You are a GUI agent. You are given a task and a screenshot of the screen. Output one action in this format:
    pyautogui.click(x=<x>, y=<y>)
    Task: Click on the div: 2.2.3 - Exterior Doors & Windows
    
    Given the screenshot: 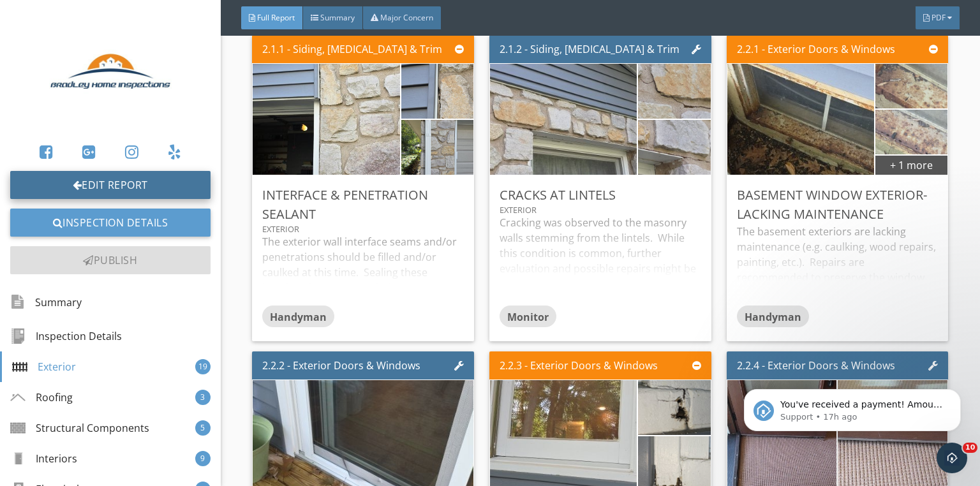 What is the action you would take?
    pyautogui.click(x=579, y=366)
    